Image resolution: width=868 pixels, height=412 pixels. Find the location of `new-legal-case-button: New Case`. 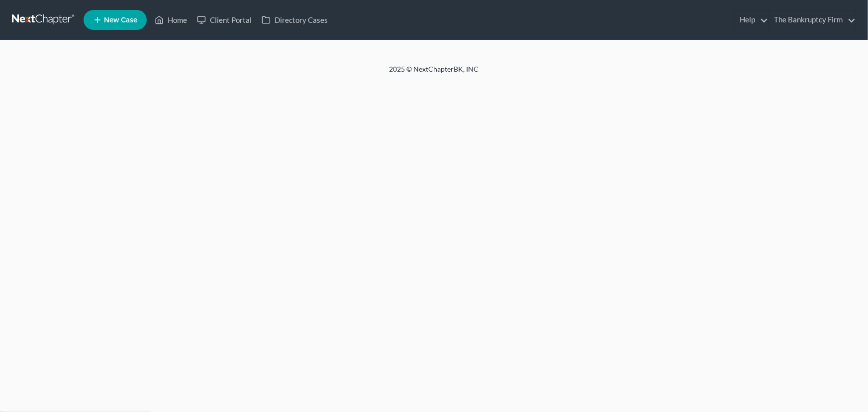

new-legal-case-button: New Case is located at coordinates (115, 20).